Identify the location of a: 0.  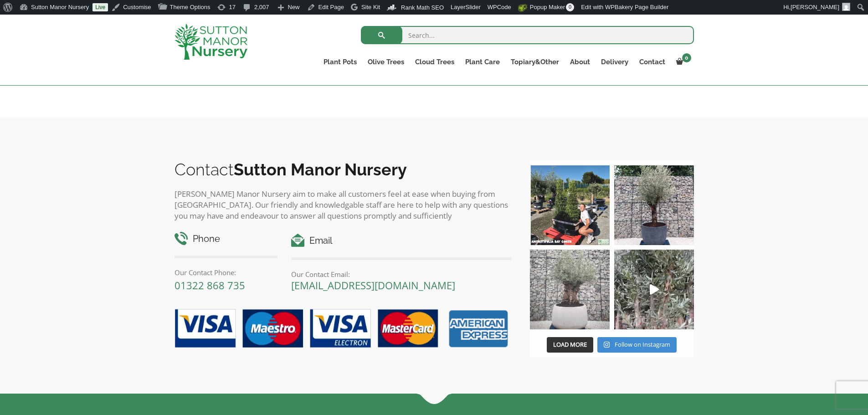
(682, 62).